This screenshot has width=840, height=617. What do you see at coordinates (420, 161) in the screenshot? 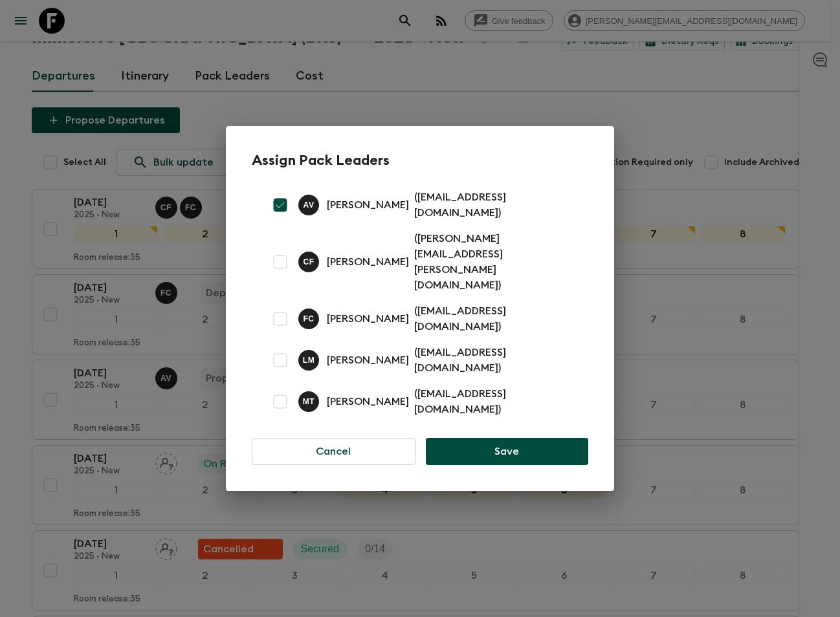
I see `h2: Assign Pack Leaders` at bounding box center [420, 161].